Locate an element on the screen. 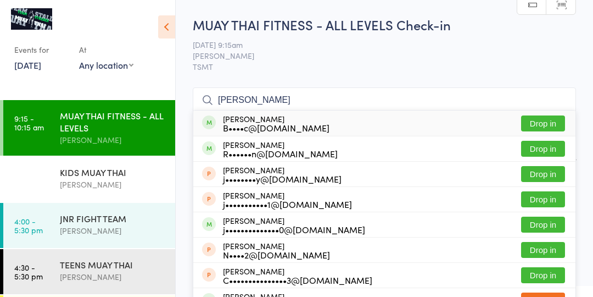 Image resolution: width=593 pixels, height=297 pixels. div: MUAY THAI FITNESS - ALL LEVELS is located at coordinates (113, 121).